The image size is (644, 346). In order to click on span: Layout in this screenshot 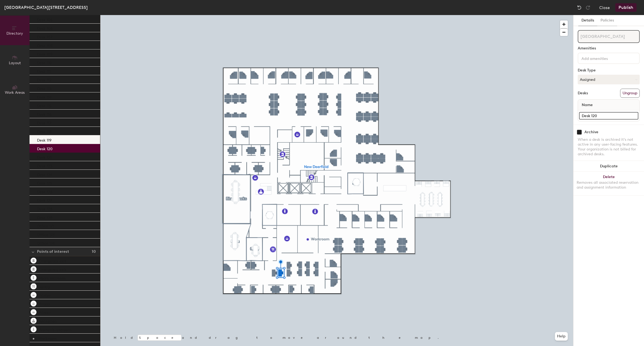, I will do `click(15, 63)`.